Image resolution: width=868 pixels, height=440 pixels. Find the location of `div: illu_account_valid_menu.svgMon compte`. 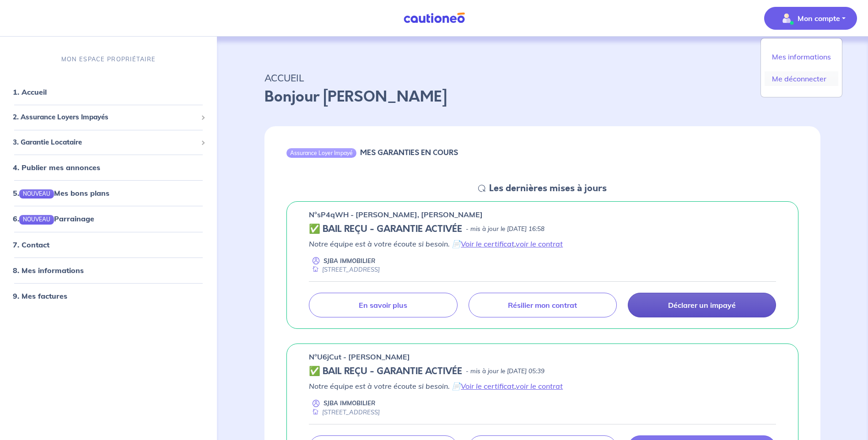

div: illu_account_valid_menu.svgMon compte is located at coordinates (801, 68).